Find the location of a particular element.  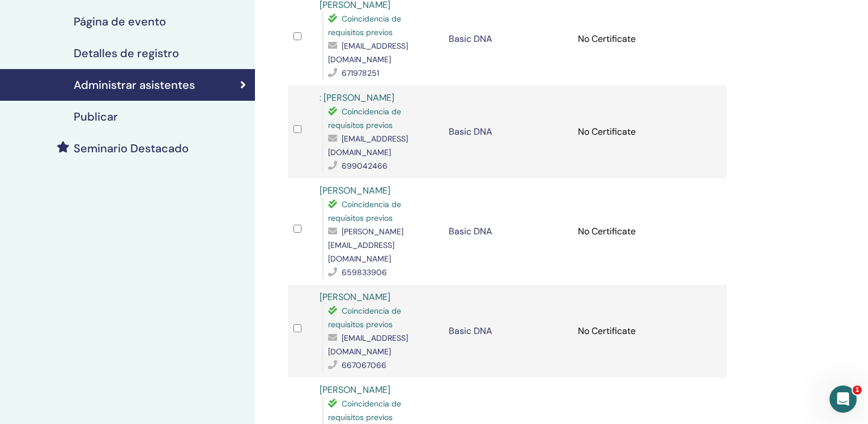

h4: Administrar asistentes is located at coordinates (134, 85).